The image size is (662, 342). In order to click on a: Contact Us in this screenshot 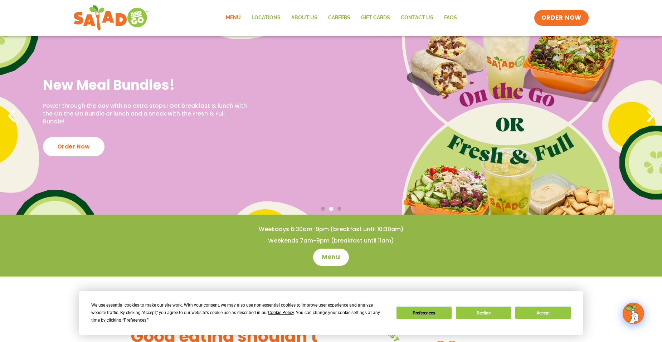, I will do `click(417, 18)`.